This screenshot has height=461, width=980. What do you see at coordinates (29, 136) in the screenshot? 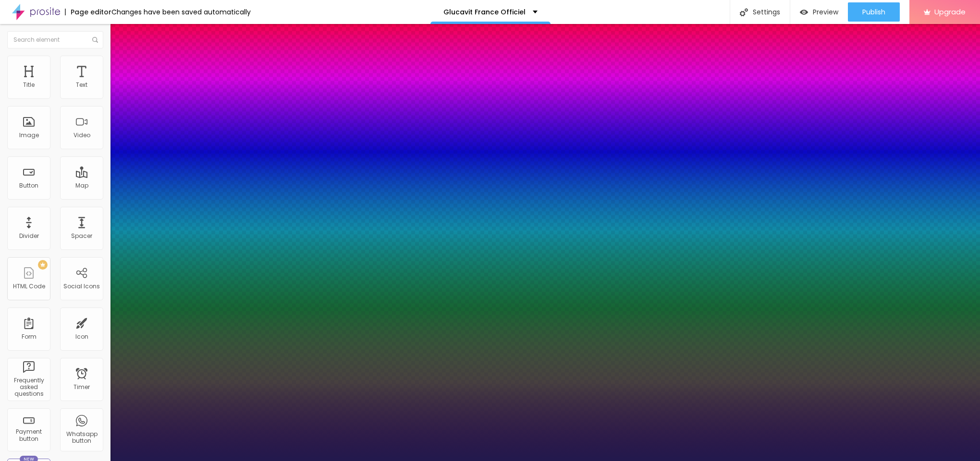
I see `div: Image` at bounding box center [29, 136].